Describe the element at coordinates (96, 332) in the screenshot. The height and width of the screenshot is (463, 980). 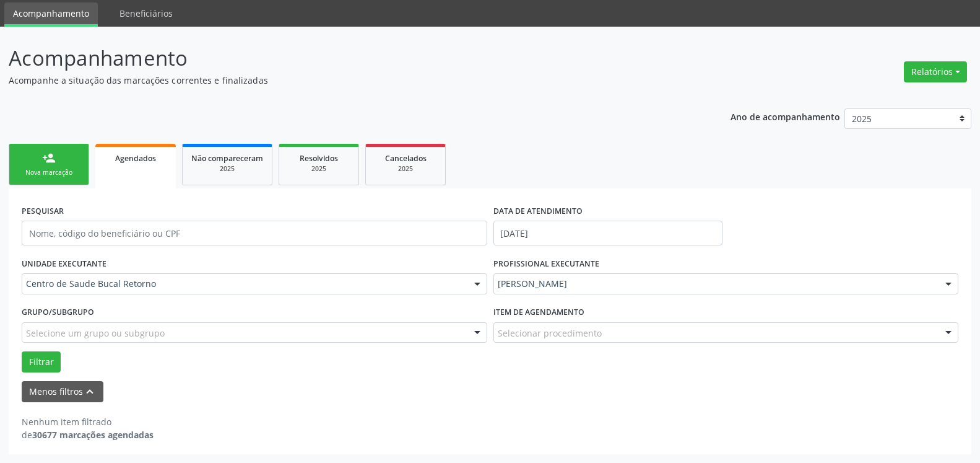
I see `span: Selecione um grupo ou subgrupo` at that location.